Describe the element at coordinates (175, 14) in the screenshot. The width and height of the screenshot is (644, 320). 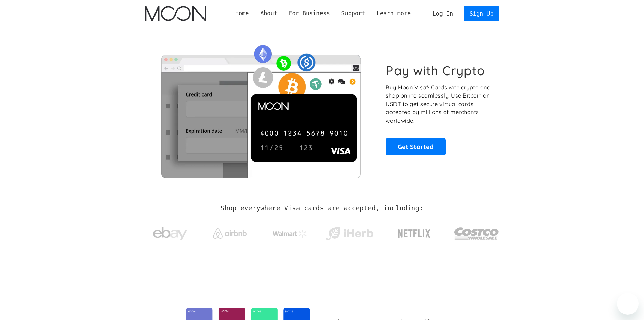
I see `a: home` at that location.